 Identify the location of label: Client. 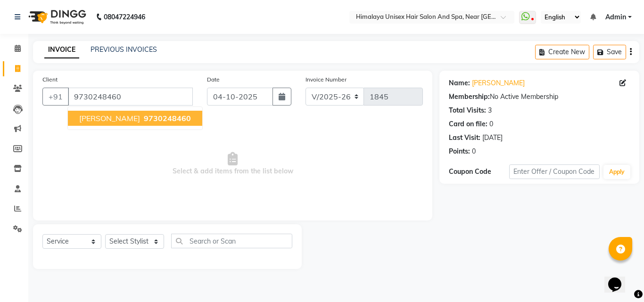
(50, 80).